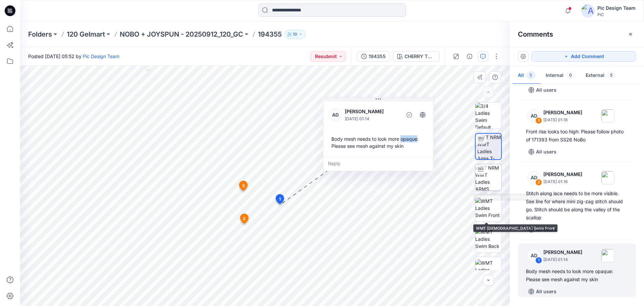  What do you see at coordinates (489, 146) in the screenshot?
I see `img: TT NRM WMT Ladies Arms T-POSE` at bounding box center [489, 146].